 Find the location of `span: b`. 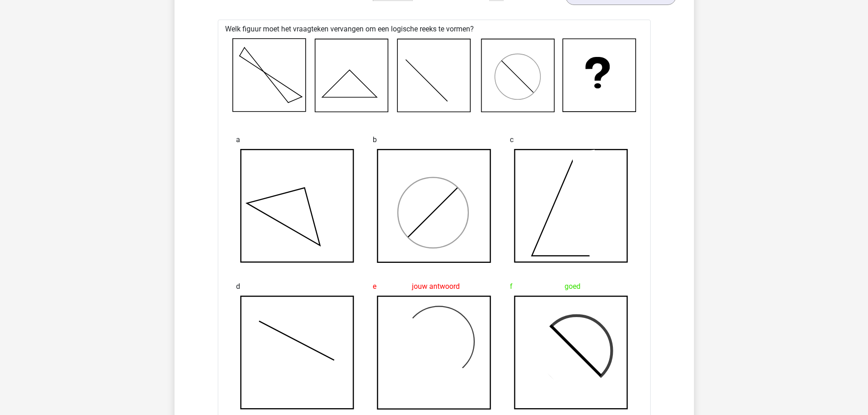

span: b is located at coordinates (375, 140).